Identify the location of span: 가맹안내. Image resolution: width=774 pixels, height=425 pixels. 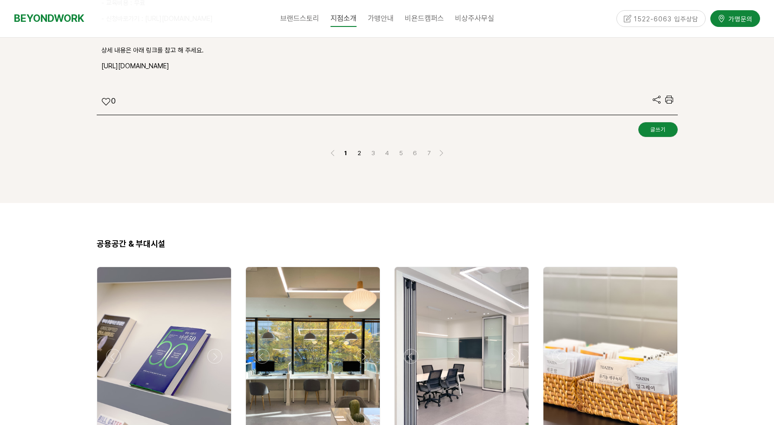
(381, 18).